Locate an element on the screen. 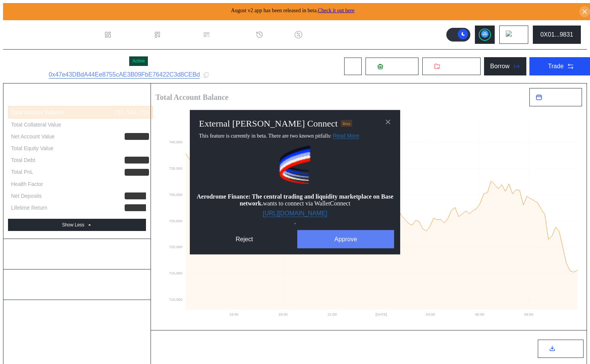 The height and width of the screenshot is (364, 590). span: Withdraw is located at coordinates (456, 66).